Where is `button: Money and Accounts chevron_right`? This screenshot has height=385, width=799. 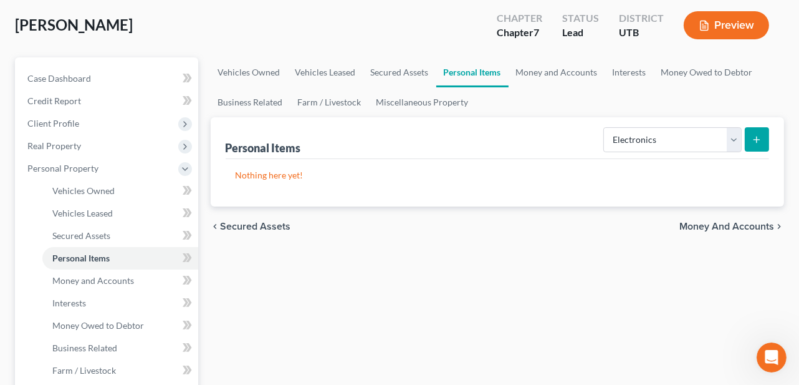
button: Money and Accounts chevron_right is located at coordinates (732, 226).